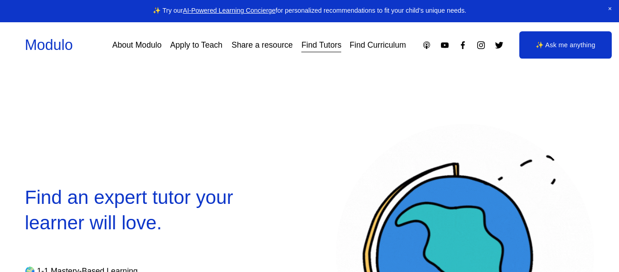  Describe the element at coordinates (49, 45) in the screenshot. I see `a: Modulo` at that location.